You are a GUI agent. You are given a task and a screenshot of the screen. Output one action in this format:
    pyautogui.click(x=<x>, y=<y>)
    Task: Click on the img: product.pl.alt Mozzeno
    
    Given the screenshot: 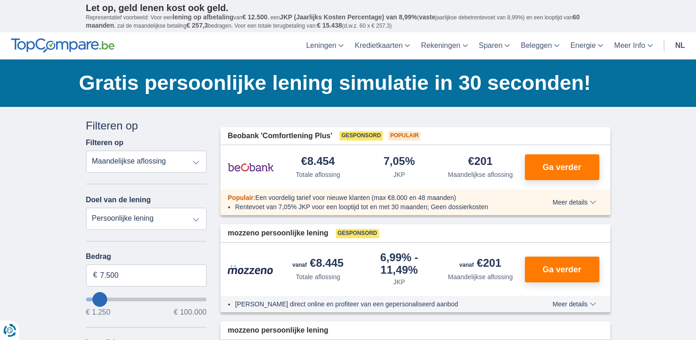 What is the action you would take?
    pyautogui.click(x=251, y=269)
    